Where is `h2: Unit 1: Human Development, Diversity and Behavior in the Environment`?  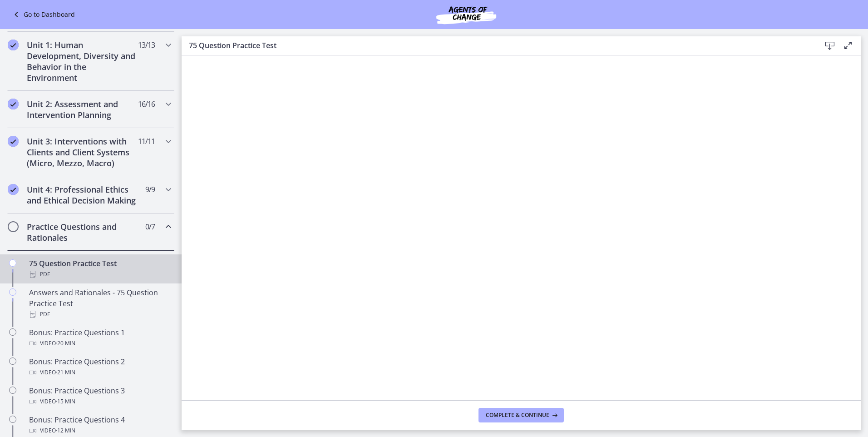
h2: Unit 1: Human Development, Diversity and Behavior in the Environment is located at coordinates (83, 62).